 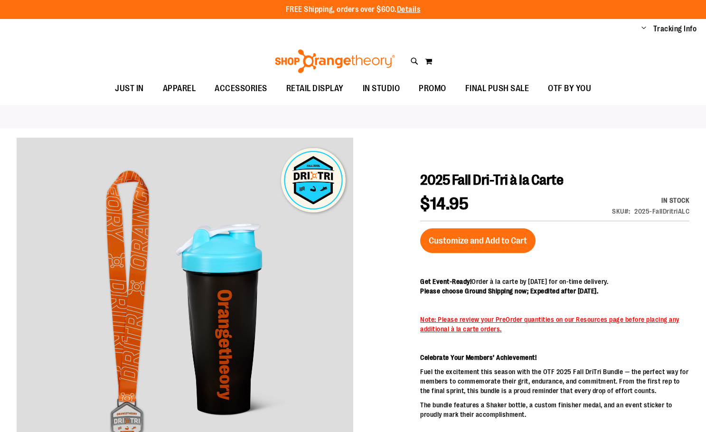 What do you see at coordinates (569, 89) in the screenshot?
I see `a: OTF BY YOU` at bounding box center [569, 89].